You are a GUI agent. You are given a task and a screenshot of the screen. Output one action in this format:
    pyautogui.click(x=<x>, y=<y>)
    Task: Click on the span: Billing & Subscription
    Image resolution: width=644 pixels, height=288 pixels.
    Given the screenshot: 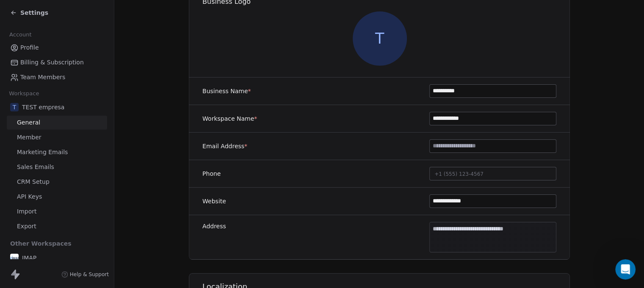 What is the action you would take?
    pyautogui.click(x=52, y=62)
    